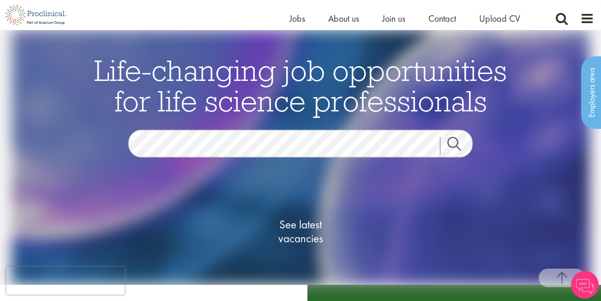 The height and width of the screenshot is (301, 601). I want to click on span: Life-changing job opportunities for life science professionals, so click(301, 85).